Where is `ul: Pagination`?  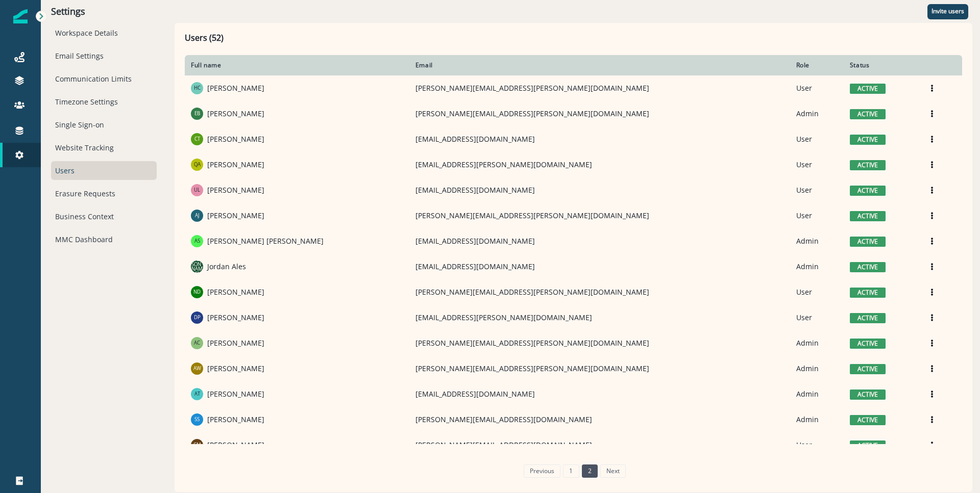 ul: Pagination is located at coordinates (573, 471).